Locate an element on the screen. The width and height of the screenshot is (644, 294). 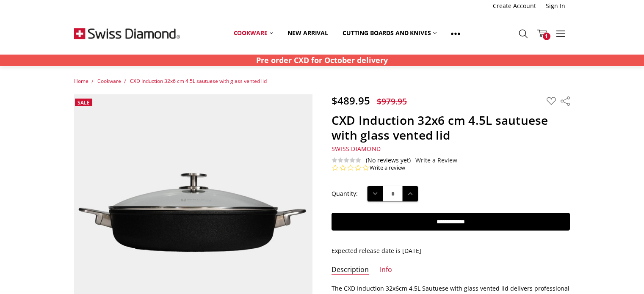
span: 1 is located at coordinates (547, 36).